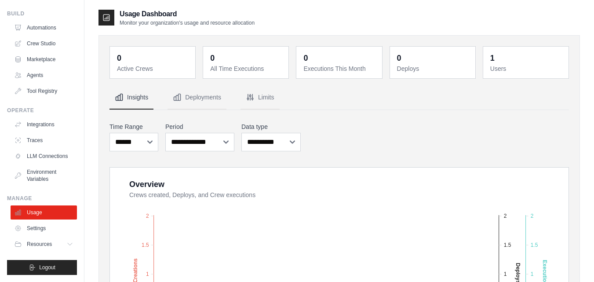 The height and width of the screenshot is (282, 594). Describe the element at coordinates (187, 14) in the screenshot. I see `h2: Usage Dashboard` at that location.